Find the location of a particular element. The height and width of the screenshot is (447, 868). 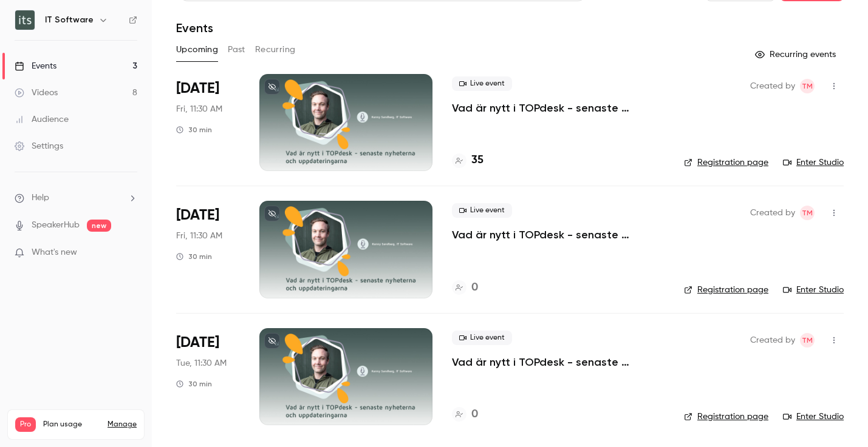

span: Help is located at coordinates (40, 198).